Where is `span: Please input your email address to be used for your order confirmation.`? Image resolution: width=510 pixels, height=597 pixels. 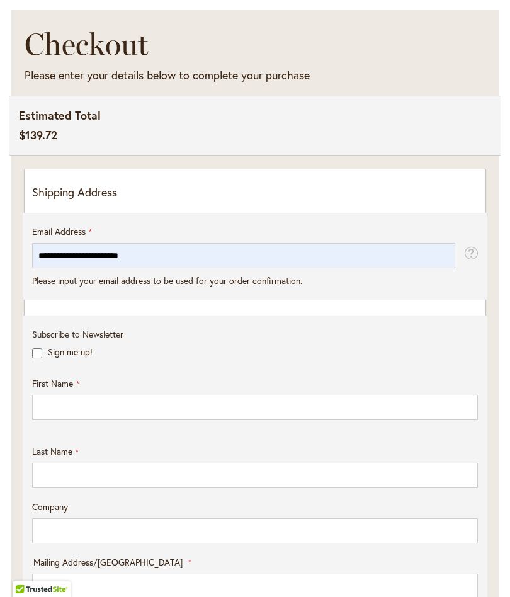
span: Please input your email address to be used for your order confirmation. is located at coordinates (167, 280).